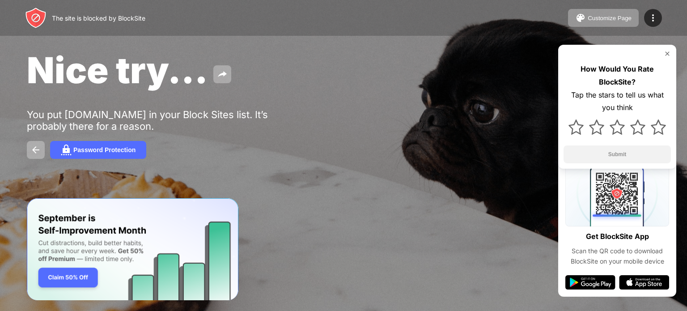  Describe the element at coordinates (117, 70) in the screenshot. I see `span: Nice try...` at that location.